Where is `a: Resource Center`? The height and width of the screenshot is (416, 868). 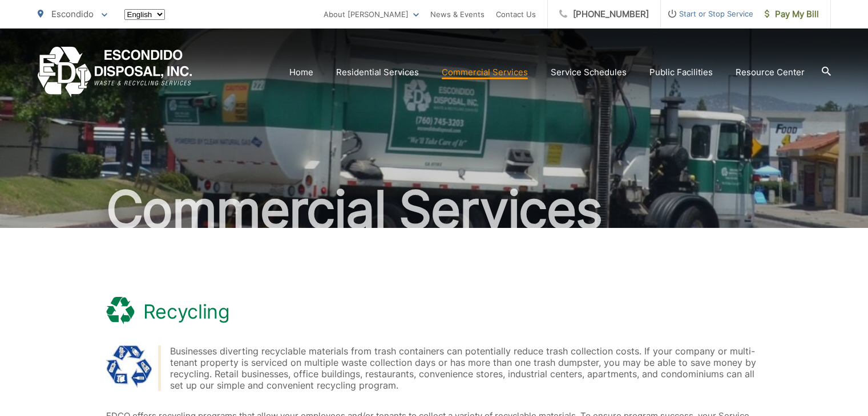
a: Resource Center is located at coordinates (769, 73).